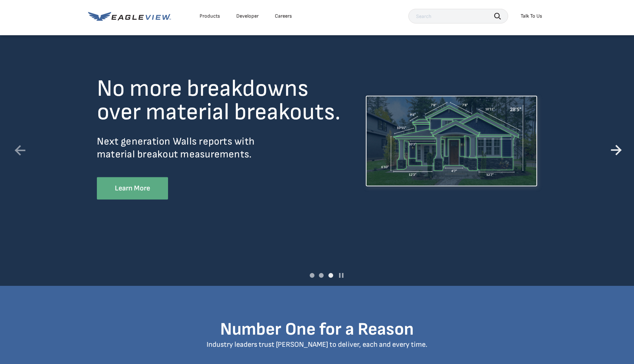 This screenshot has width=634, height=364. Describe the element at coordinates (531, 16) in the screenshot. I see `div: Talk To Us` at that location.